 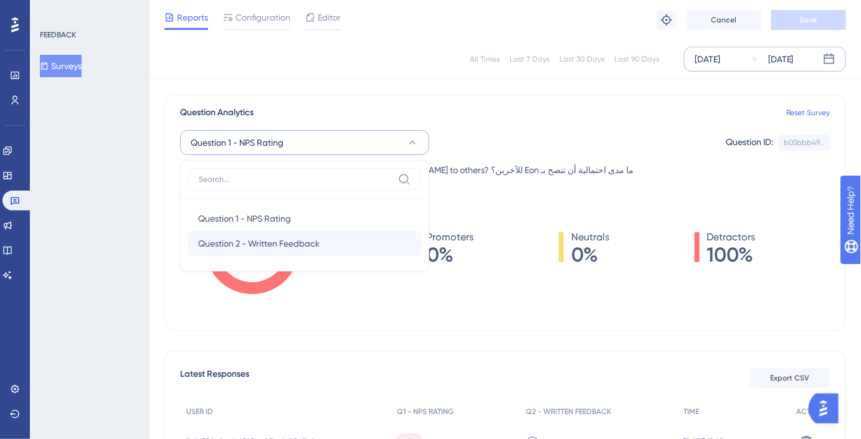 What do you see at coordinates (451, 237) in the screenshot?
I see `span: Promoters` at bounding box center [451, 237].